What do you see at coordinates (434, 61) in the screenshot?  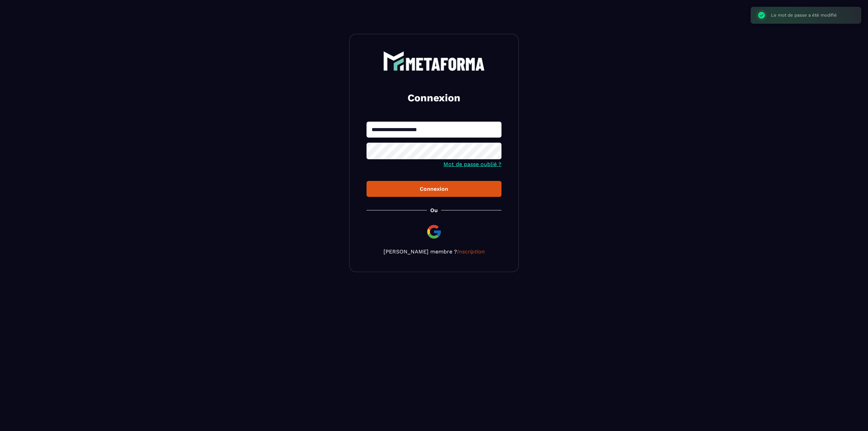 I see `a: logo` at bounding box center [434, 61].